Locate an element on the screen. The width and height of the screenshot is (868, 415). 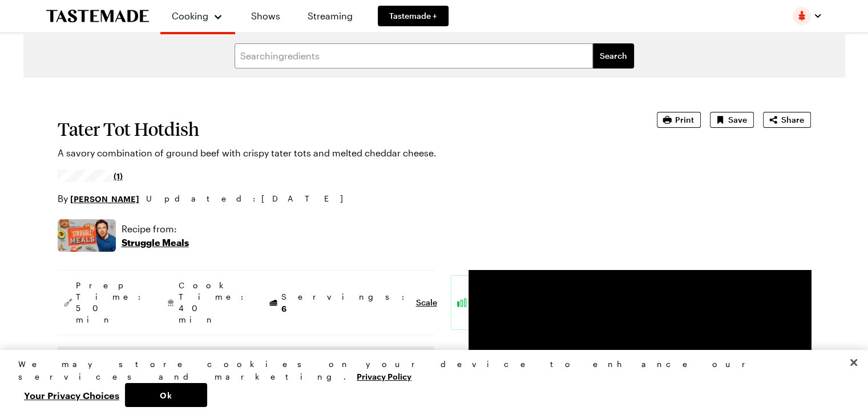
a: Tastemade + is located at coordinates (413, 16).